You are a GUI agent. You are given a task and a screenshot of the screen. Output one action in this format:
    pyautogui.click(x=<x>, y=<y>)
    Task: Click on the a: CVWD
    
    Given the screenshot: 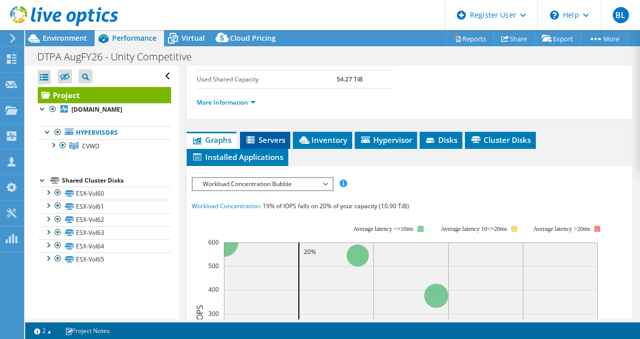 What is the action you would take?
    pyautogui.click(x=104, y=146)
    